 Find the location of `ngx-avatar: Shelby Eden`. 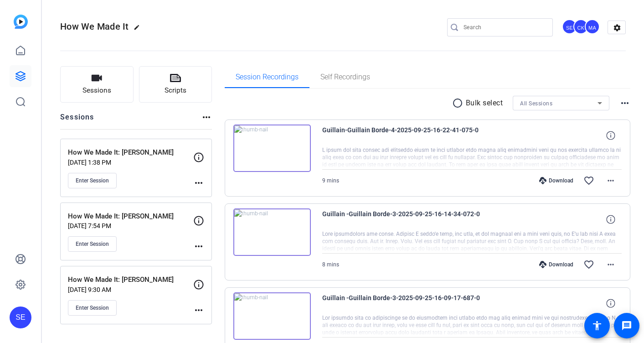

ngx-avatar: Shelby Eden is located at coordinates (570, 27).